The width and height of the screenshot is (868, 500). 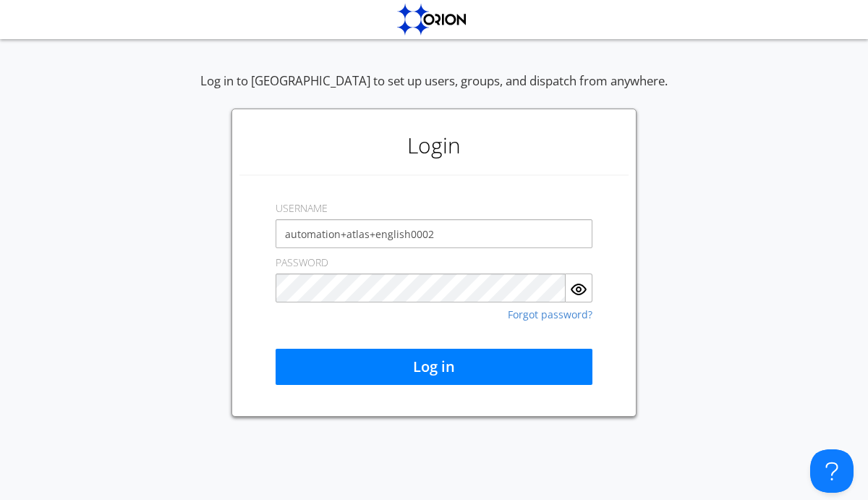 What do you see at coordinates (550, 315) in the screenshot?
I see `a: Forgot password?` at bounding box center [550, 315].